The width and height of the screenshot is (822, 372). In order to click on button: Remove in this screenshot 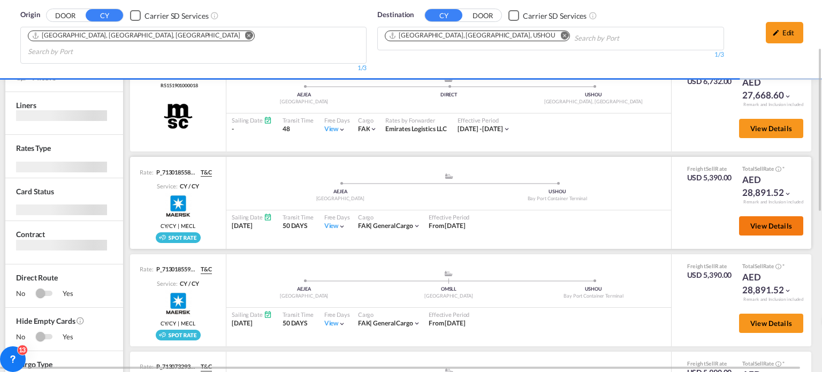, I will do `click(246, 36)`.